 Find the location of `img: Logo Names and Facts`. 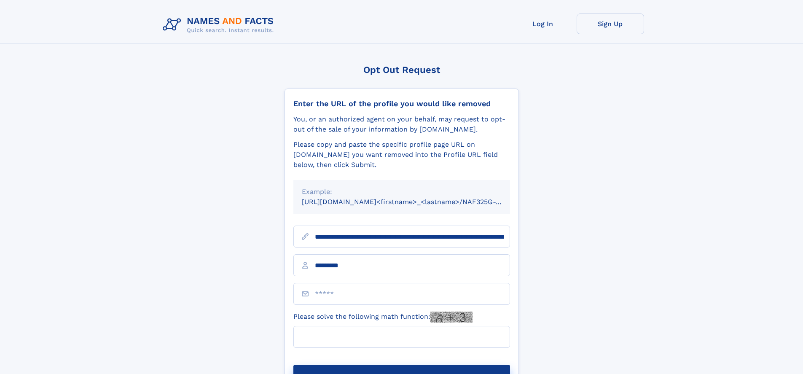

img: Logo Names and Facts is located at coordinates (220, 25).